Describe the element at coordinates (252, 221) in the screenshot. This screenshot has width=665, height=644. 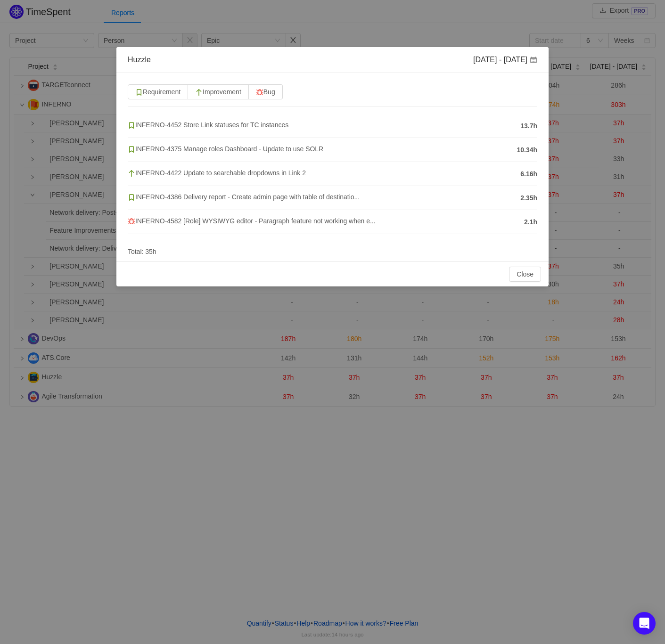
I see `span: INFERNO-4582 [Role] WYSIWYG editor - Paragraph feature not working when e...` at that location.